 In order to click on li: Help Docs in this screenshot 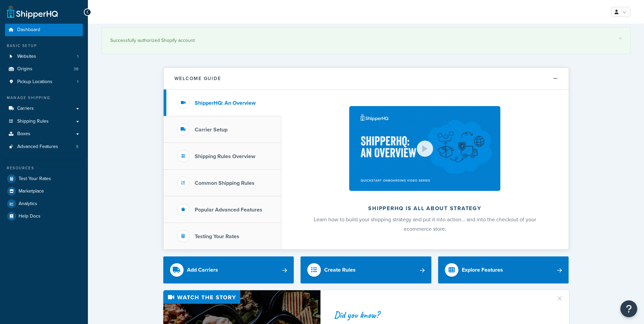, I will do `click(44, 216)`.